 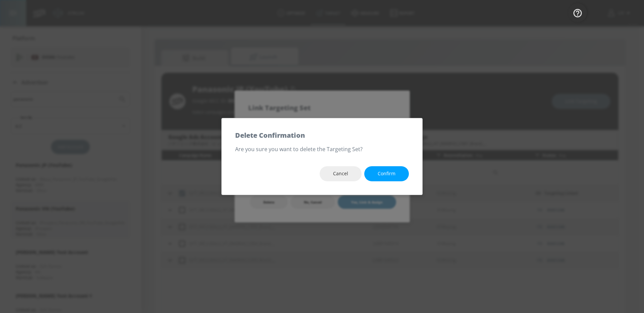 I want to click on button: Confirm, so click(x=387, y=173).